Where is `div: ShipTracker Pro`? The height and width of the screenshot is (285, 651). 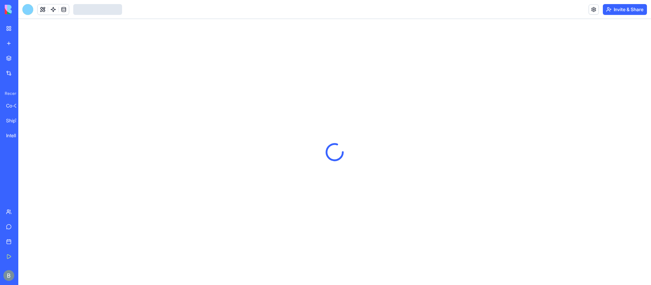 div: ShipTracker Pro is located at coordinates (16, 121).